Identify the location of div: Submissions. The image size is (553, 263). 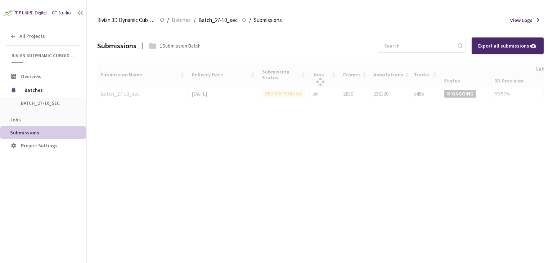
(117, 45).